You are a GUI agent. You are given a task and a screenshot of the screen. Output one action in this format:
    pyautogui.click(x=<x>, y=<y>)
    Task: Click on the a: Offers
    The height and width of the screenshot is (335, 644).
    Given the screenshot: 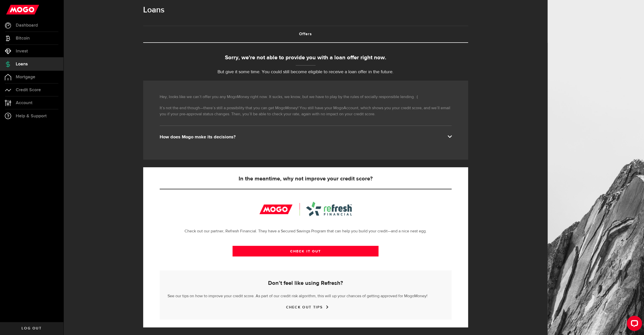 What is the action you would take?
    pyautogui.click(x=306, y=35)
    